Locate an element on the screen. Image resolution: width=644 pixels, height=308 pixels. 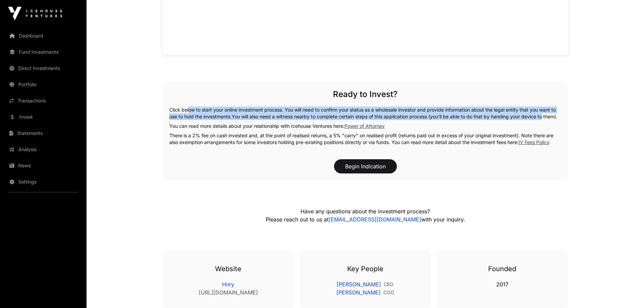
a: News is located at coordinates (43, 166).